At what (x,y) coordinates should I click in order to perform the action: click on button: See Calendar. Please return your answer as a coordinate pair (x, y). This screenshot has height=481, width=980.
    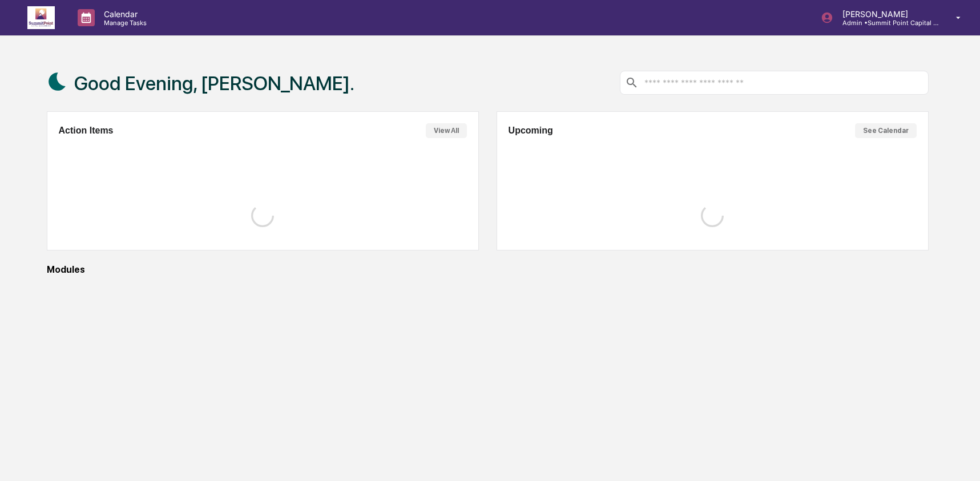
    Looking at the image, I should click on (885, 130).